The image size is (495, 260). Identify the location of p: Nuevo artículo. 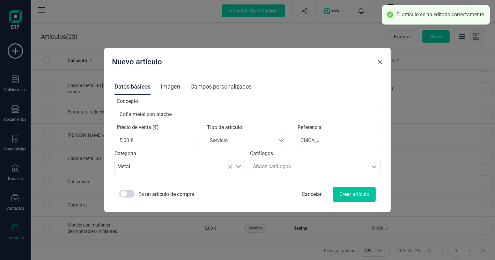
(137, 62).